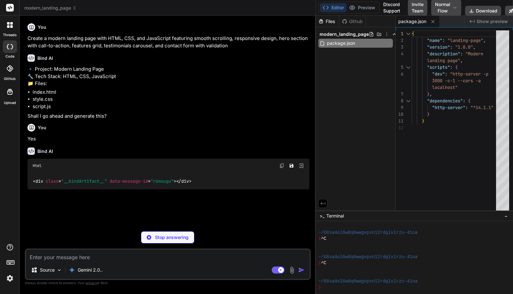 The height and width of the screenshot is (294, 513). I want to click on span: class, so click(52, 181).